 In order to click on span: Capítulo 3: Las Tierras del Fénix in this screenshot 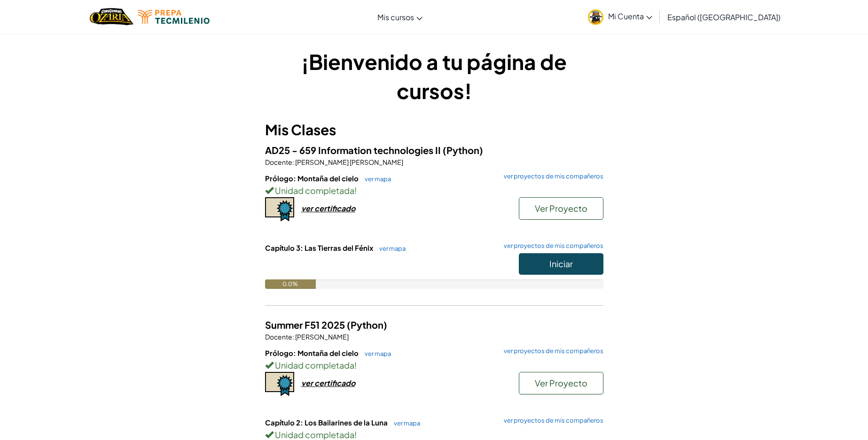, I will do `click(320, 247)`.